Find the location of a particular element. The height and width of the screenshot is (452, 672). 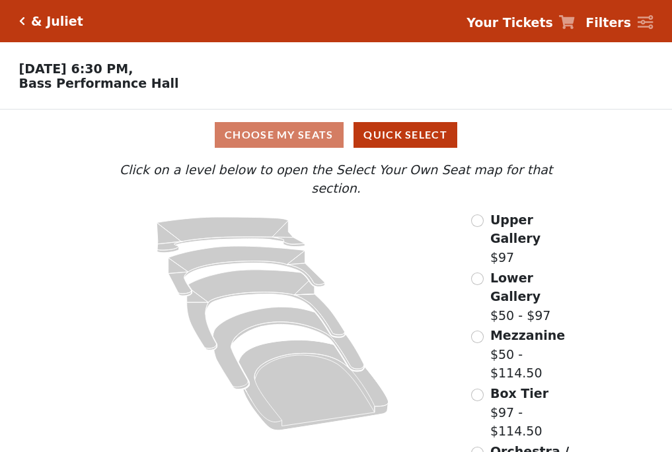

span: Mezzanine is located at coordinates (527, 335).